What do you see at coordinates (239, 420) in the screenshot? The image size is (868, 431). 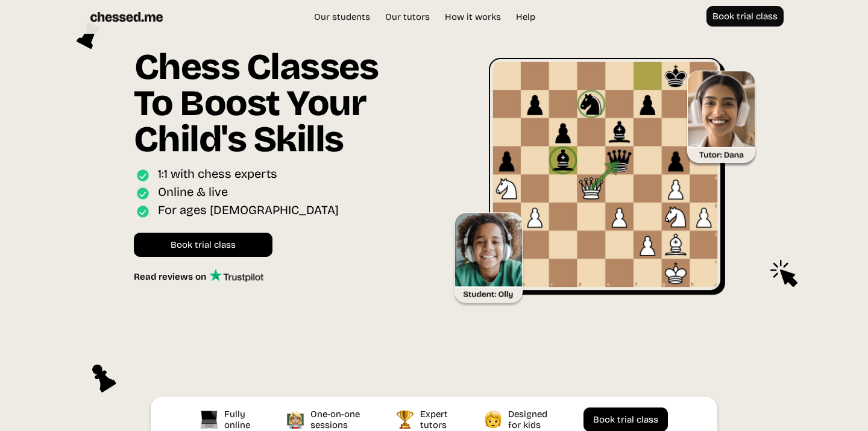 I see `div: Fully online` at bounding box center [239, 420].